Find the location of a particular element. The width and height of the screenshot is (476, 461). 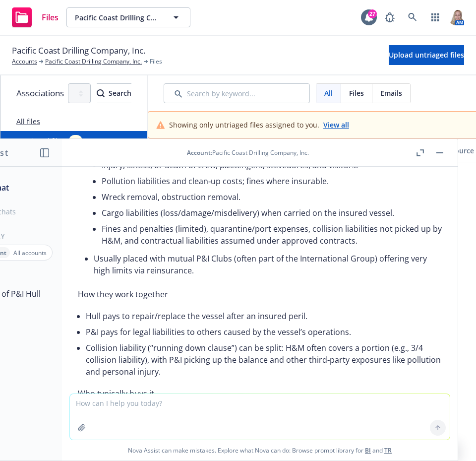

span: Associations is located at coordinates (40, 93).